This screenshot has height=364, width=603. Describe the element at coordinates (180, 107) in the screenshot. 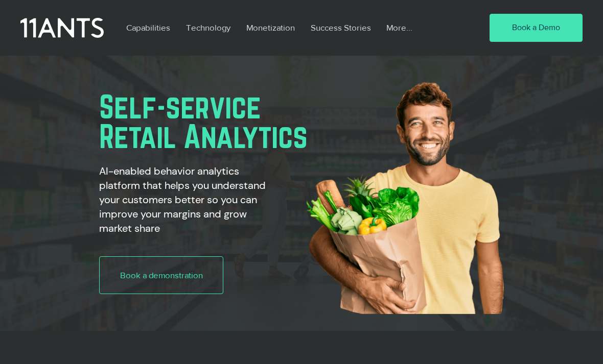

I see `span: Self-service` at that location.